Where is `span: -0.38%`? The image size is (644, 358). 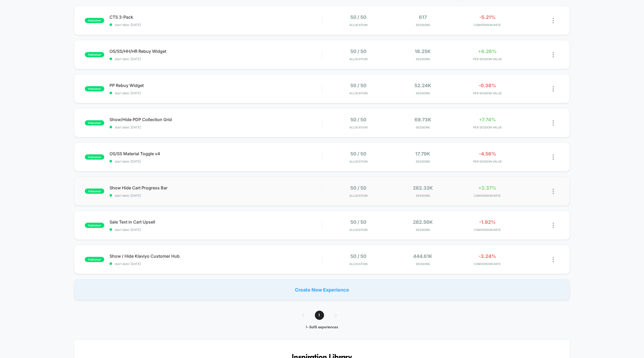
span: -0.38% is located at coordinates (487, 85).